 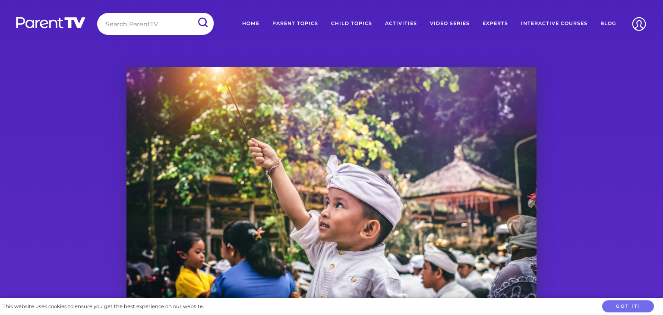 I want to click on a: Interactive Courses, so click(x=554, y=24).